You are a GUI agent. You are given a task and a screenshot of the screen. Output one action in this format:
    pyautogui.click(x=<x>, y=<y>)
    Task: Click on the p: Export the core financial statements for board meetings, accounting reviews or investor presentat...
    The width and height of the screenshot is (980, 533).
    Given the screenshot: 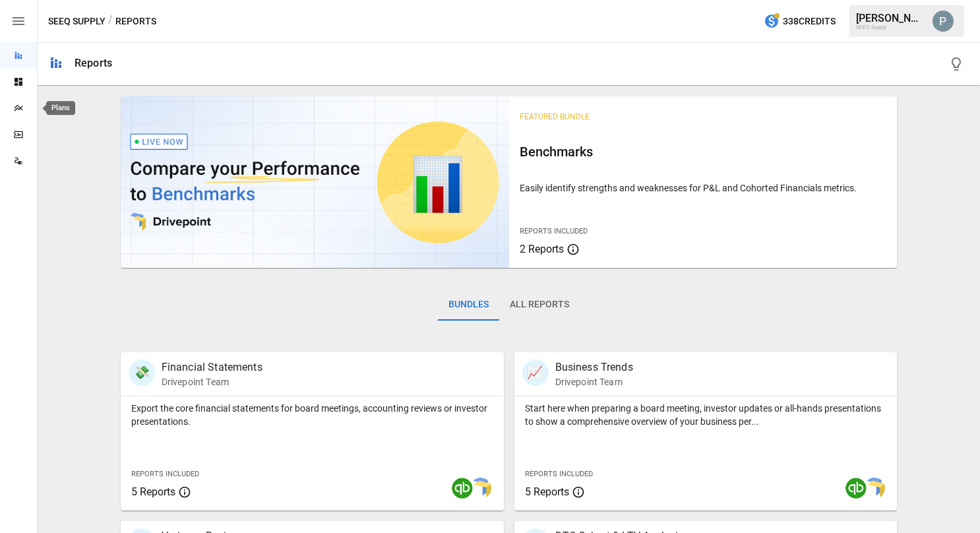 What is the action you would take?
    pyautogui.click(x=312, y=415)
    